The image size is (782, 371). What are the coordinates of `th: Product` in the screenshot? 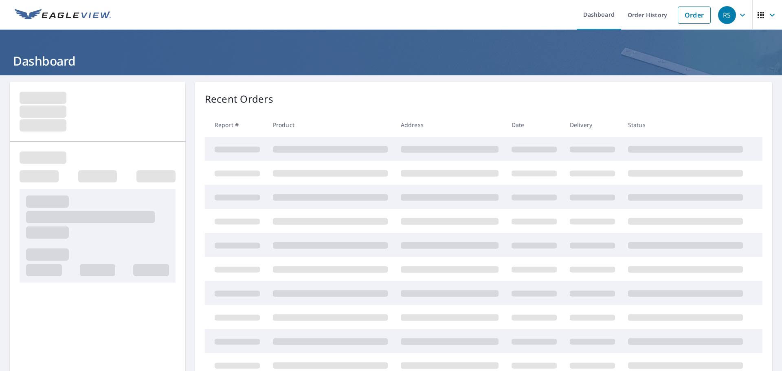 It's located at (330, 125).